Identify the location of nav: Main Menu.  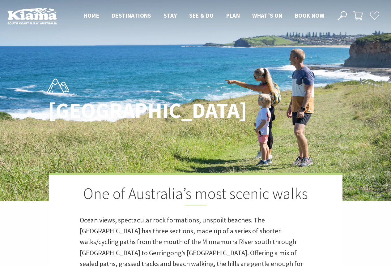
(204, 16).